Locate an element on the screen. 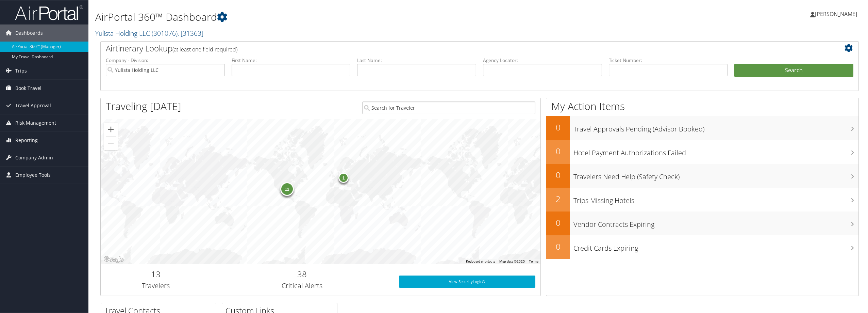 This screenshot has height=313, width=868. h3: Critical Alerts is located at coordinates (302, 285).